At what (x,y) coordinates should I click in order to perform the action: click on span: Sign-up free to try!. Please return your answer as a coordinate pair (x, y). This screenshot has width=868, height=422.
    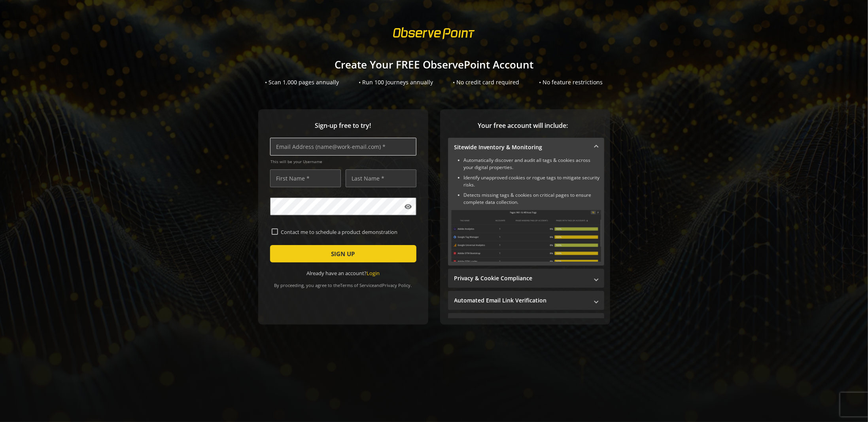
    Looking at the image, I should click on (343, 125).